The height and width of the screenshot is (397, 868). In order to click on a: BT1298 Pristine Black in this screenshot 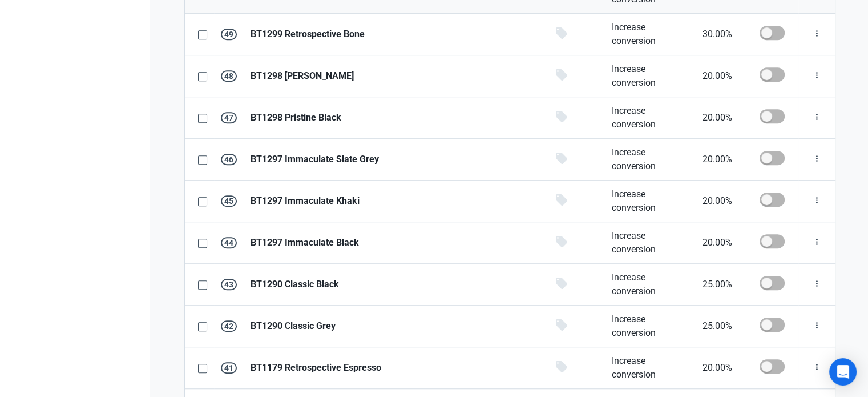, I will do `click(395, 117)`.